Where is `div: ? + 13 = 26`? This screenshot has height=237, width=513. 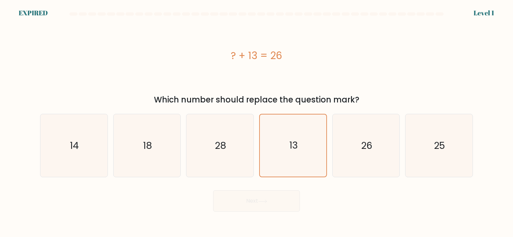 div: ? + 13 = 26 is located at coordinates (256, 55).